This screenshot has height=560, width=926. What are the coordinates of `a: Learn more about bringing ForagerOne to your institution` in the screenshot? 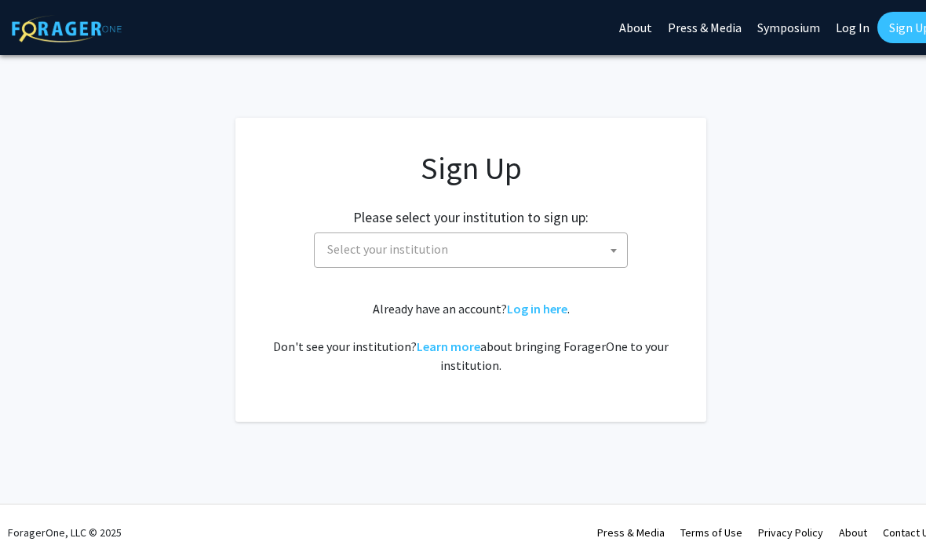 It's located at (448, 346).